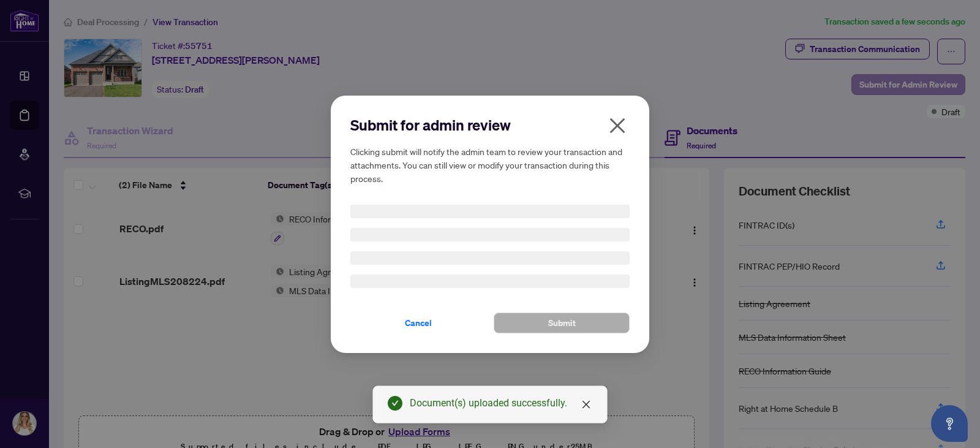 The height and width of the screenshot is (448, 980). Describe the element at coordinates (419, 323) in the screenshot. I see `button: Cancel` at that location.